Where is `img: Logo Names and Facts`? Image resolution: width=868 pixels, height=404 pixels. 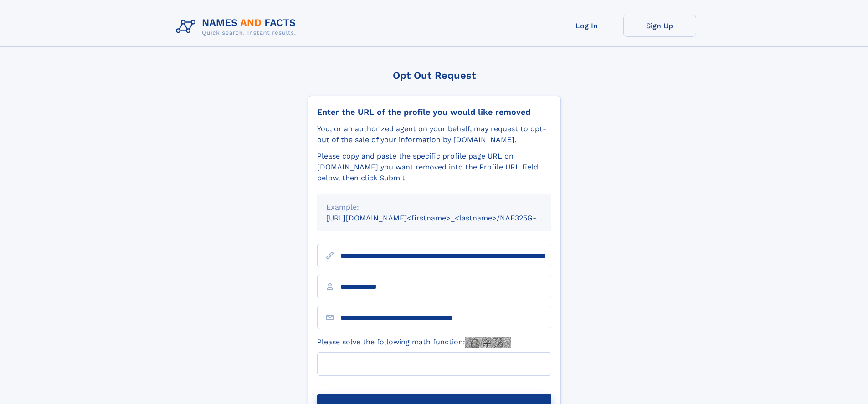 img: Logo Names and Facts is located at coordinates (238, 27).